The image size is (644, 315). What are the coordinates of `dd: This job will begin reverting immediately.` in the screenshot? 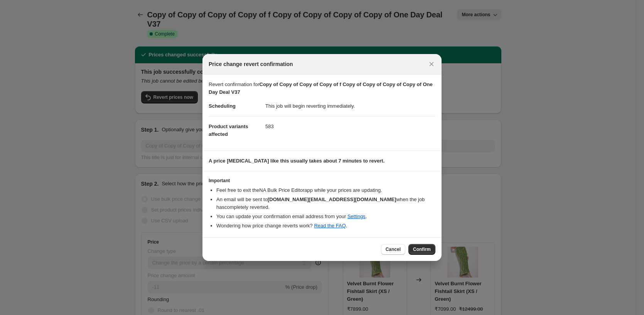 It's located at (350, 106).